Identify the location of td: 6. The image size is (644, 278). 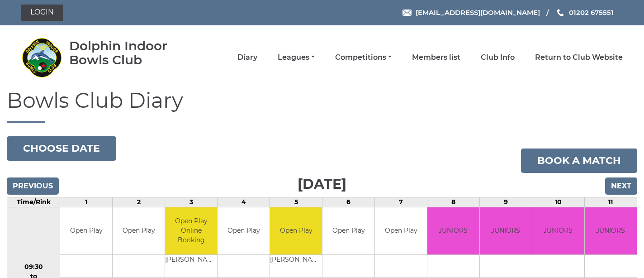
(349, 202).